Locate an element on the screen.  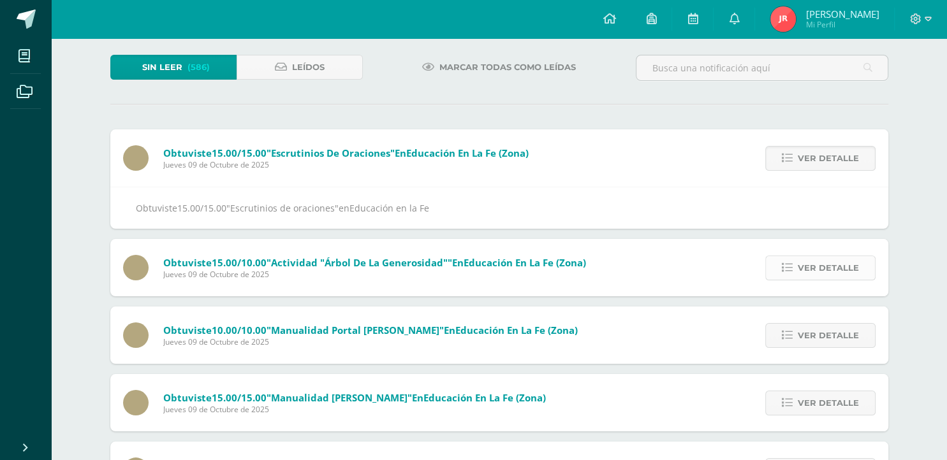
input: Busca una notificación aquí is located at coordinates (762, 68).